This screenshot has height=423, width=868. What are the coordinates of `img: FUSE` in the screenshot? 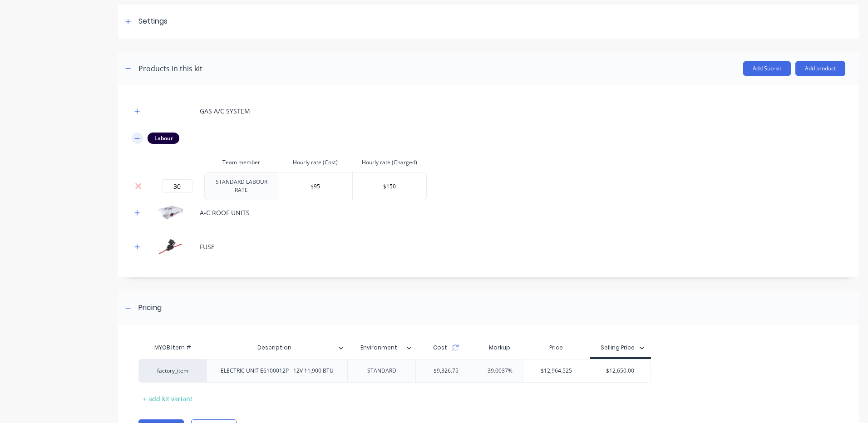 It's located at (170, 247).